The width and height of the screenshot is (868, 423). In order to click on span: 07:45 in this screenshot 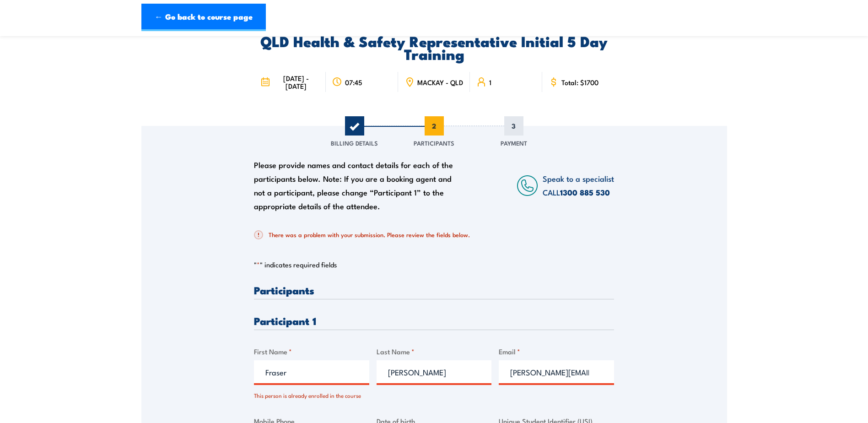, I will do `click(354, 82)`.